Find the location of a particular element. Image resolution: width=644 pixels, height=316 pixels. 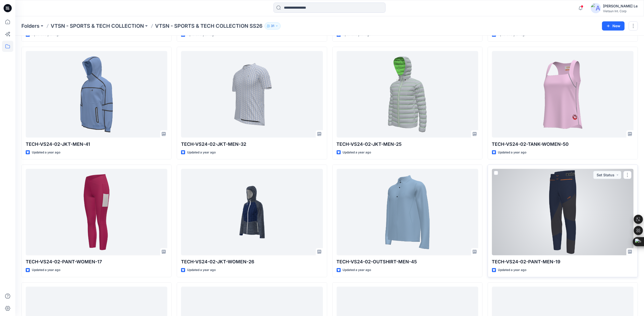

a: TECH-VS24-02-JKT-WOMEN-26 is located at coordinates (252, 212).